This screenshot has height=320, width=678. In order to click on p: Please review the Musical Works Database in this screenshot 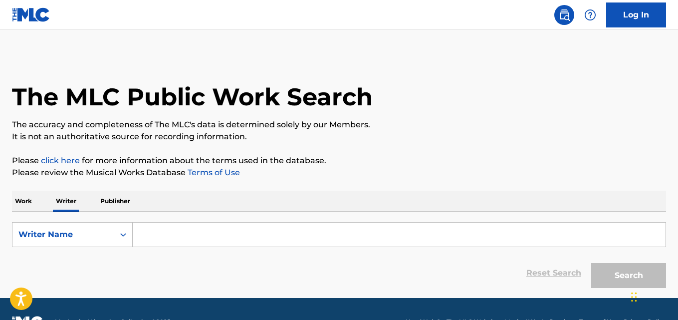, I will do `click(339, 173)`.